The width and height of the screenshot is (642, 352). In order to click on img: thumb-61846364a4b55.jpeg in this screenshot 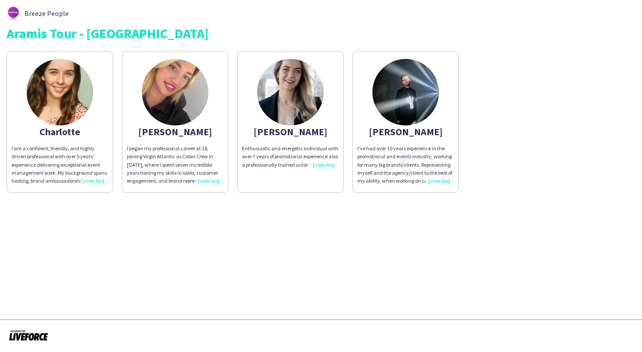, I will do `click(60, 92)`.